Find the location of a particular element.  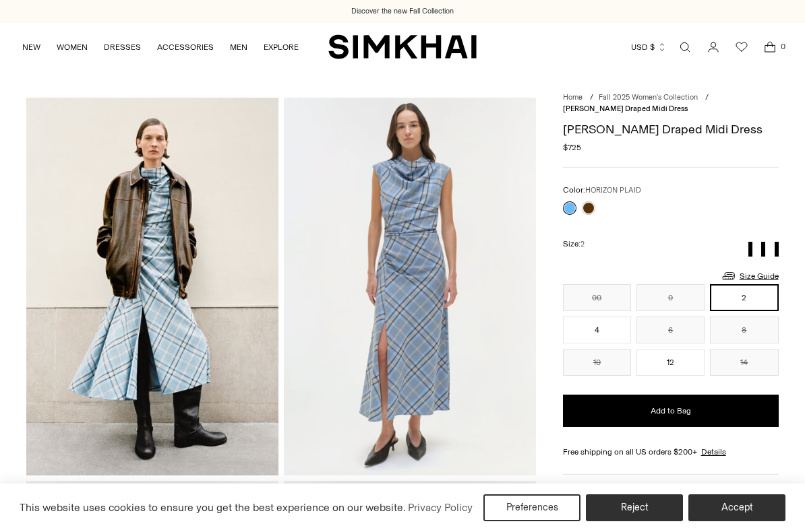

button: Preferences is located at coordinates (532, 508).